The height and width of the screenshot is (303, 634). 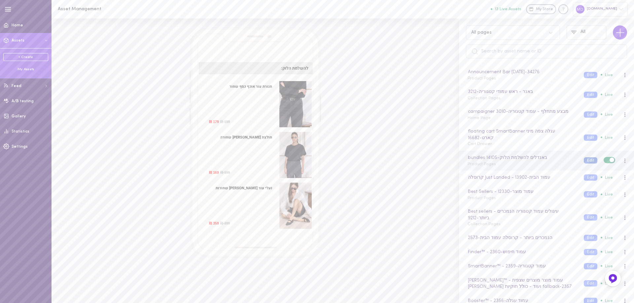 I want to click on div: bundles באנדלים להשלמת הלוק - 14105, so click(x=522, y=158).